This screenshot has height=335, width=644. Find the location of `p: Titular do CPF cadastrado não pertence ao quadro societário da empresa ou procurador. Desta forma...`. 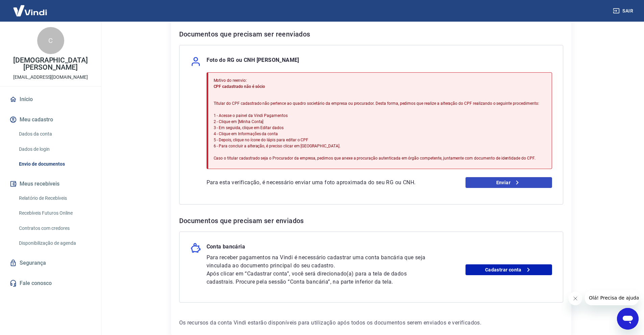

p: Titular do CPF cadastrado não pertence ao quadro societário da empresa ou procurador. Desta forma... is located at coordinates (376, 131).